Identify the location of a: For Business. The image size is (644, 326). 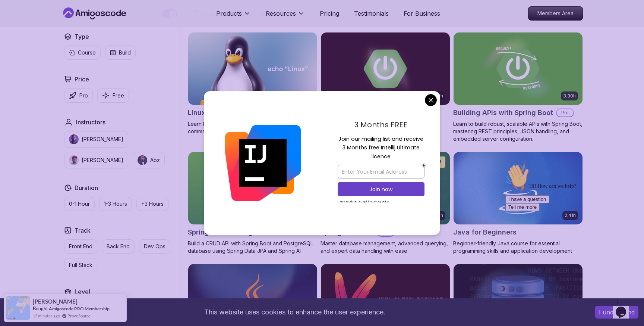
(422, 14).